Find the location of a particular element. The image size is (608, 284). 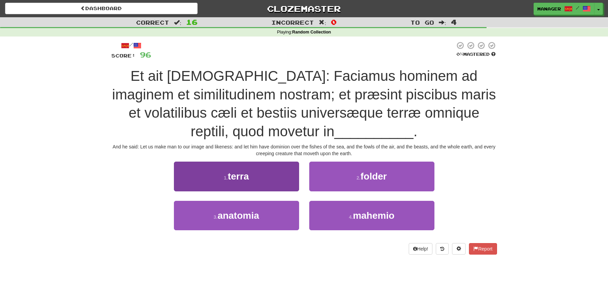

span: terra is located at coordinates (238, 176).